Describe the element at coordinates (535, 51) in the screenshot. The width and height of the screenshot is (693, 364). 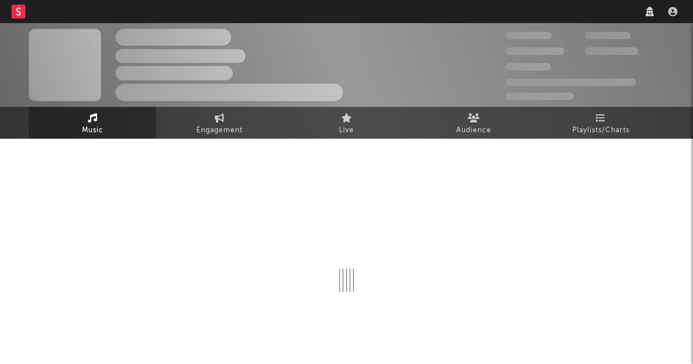
I see `span: 50 000 000` at that location.